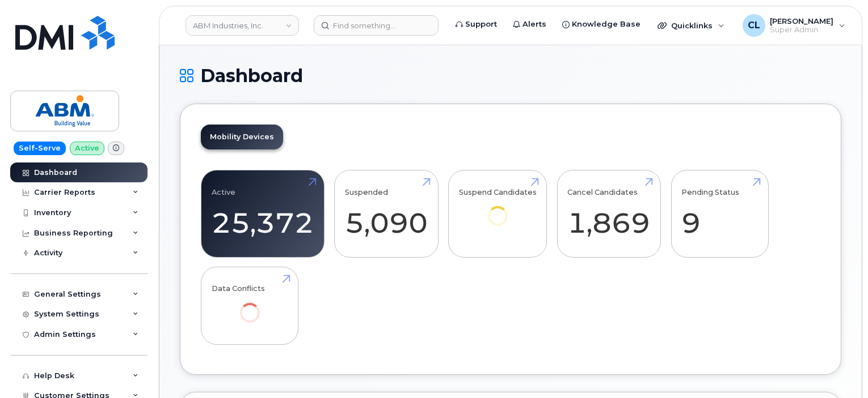 The image size is (868, 398). What do you see at coordinates (609, 214) in the screenshot?
I see `a: Cancel Candidates 1,869` at bounding box center [609, 214].